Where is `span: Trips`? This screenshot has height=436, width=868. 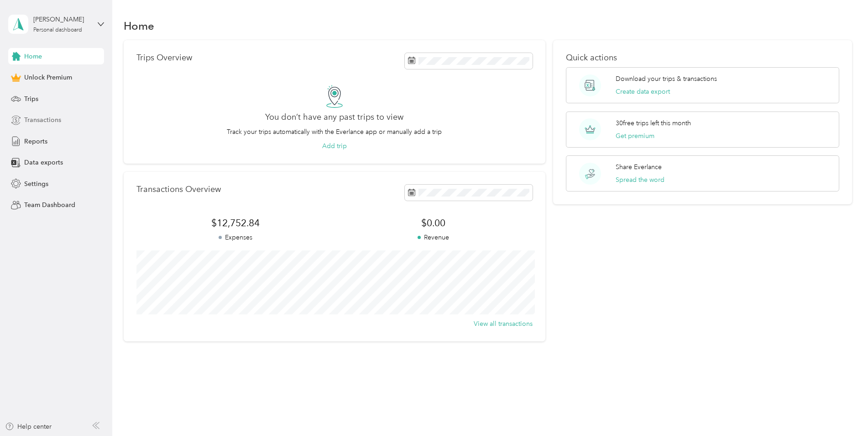
span: Trips is located at coordinates (31, 99).